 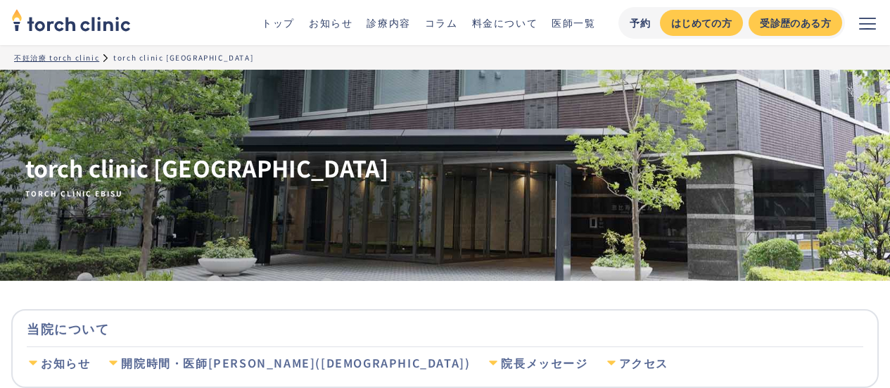 I want to click on a: 医師一覧, so click(x=574, y=23).